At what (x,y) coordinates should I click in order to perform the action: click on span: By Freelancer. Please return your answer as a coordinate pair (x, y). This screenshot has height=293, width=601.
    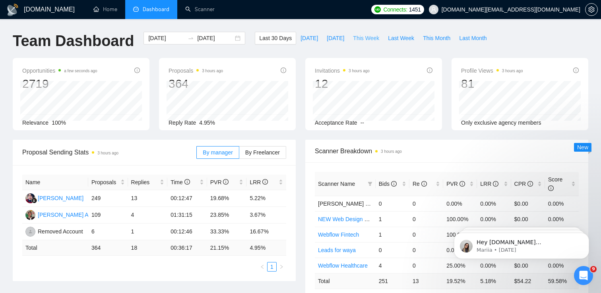
    Looking at the image, I should click on (262, 153).